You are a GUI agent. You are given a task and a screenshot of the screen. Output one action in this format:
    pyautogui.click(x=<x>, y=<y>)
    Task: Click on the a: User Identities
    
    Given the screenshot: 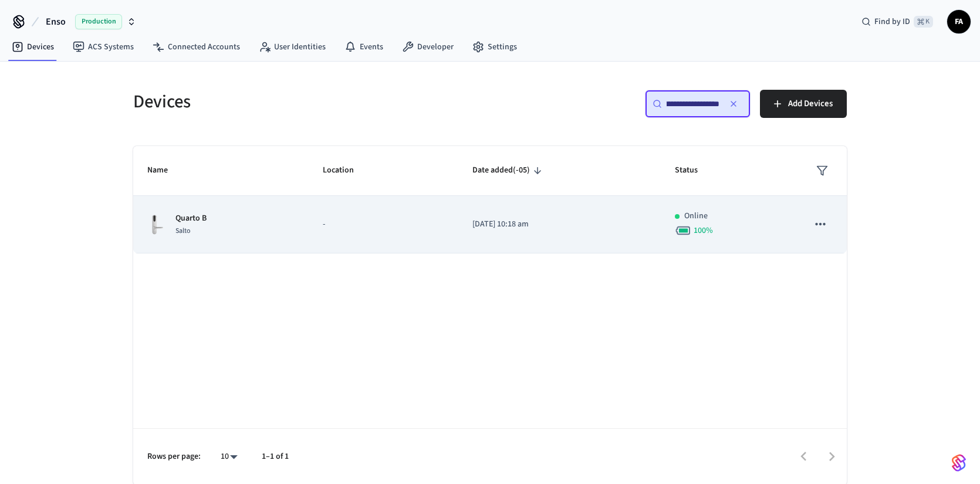 What is the action you would take?
    pyautogui.click(x=292, y=47)
    